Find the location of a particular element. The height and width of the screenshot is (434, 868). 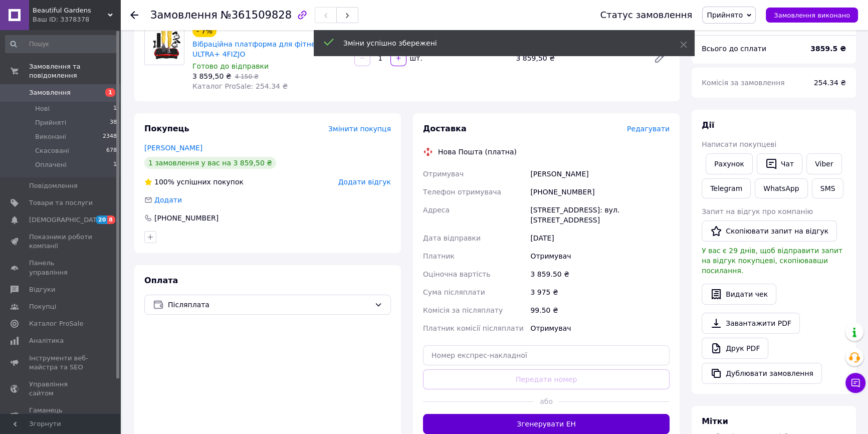

span: Телефон отримувача is located at coordinates (462, 192).